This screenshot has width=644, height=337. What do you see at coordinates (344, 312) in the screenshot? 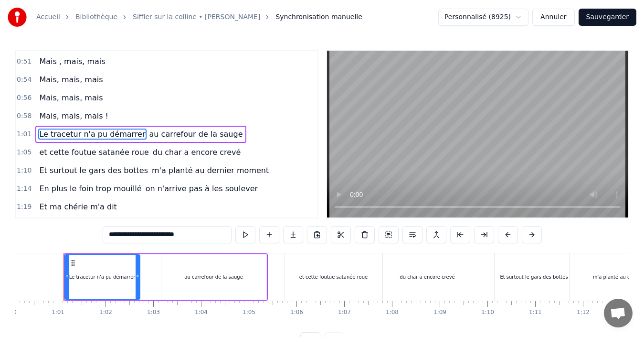
I see `div: 1:07` at bounding box center [344, 312].